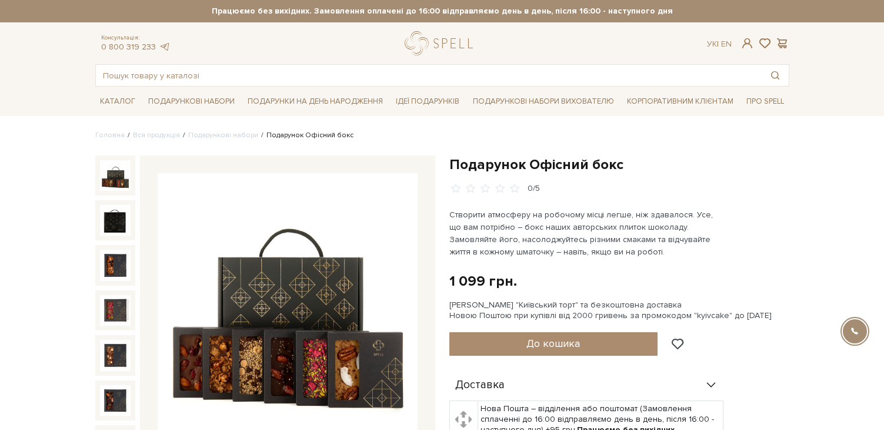 This screenshot has height=430, width=884. Describe the element at coordinates (544, 101) in the screenshot. I see `a: Подарункові набори вихователю` at that location.